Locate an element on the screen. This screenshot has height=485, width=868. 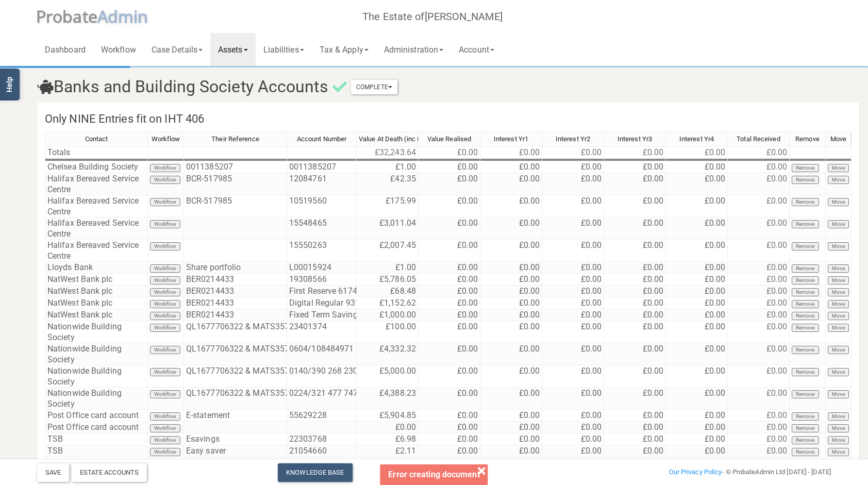
td: 84921260 is located at coordinates (322, 463).